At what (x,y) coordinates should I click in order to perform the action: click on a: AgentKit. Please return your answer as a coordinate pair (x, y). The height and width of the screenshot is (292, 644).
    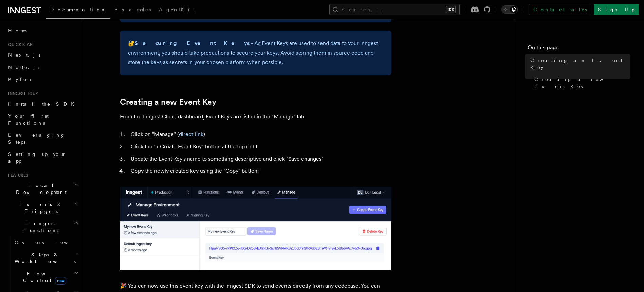
    Looking at the image, I should click on (177, 10).